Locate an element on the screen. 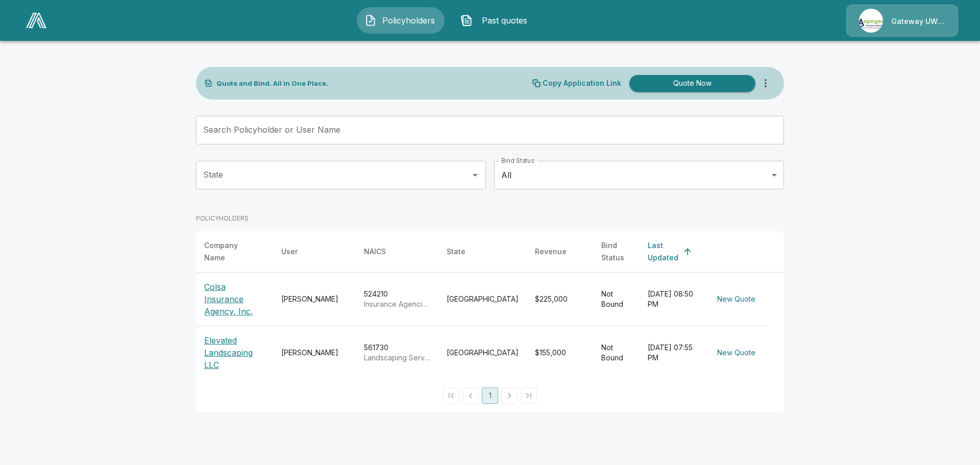 Image resolution: width=980 pixels, height=465 pixels. a: Policyholders IconPolicyholders is located at coordinates (401, 20).